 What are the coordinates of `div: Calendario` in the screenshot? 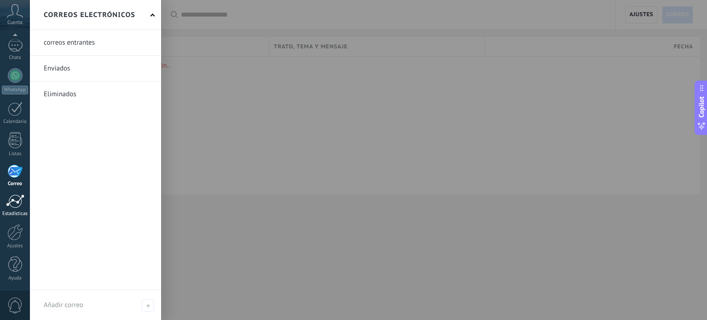 It's located at (15, 121).